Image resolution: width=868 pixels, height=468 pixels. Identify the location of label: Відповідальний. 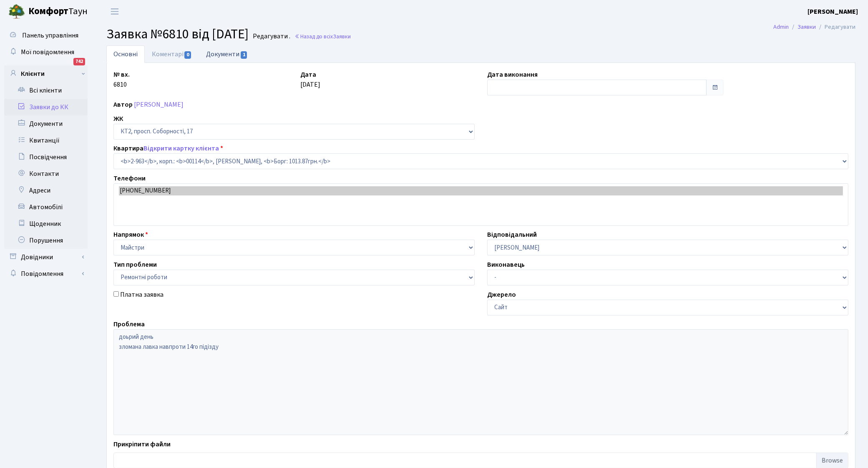
(511, 234).